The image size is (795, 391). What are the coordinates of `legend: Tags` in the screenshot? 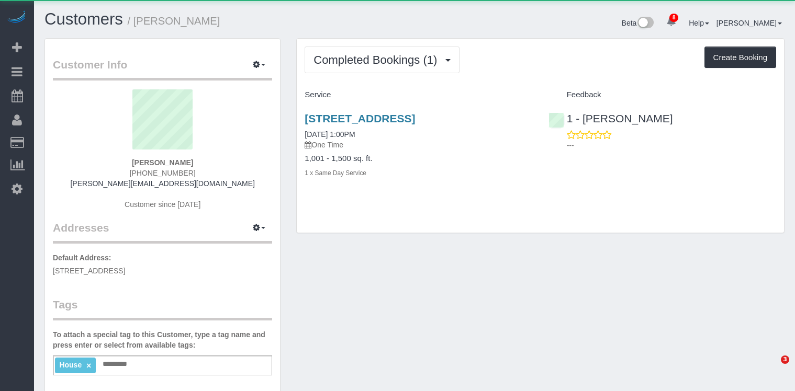 It's located at (162, 309).